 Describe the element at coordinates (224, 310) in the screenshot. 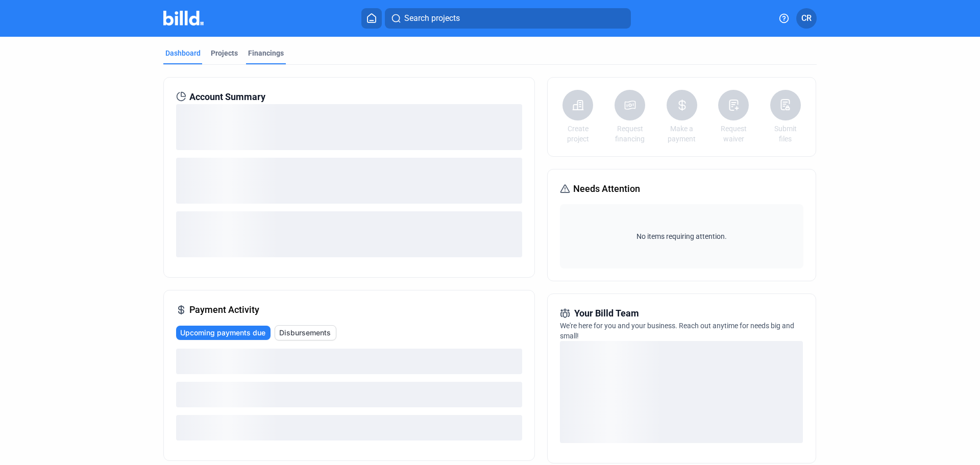

I see `span: Payment Activity` at that location.